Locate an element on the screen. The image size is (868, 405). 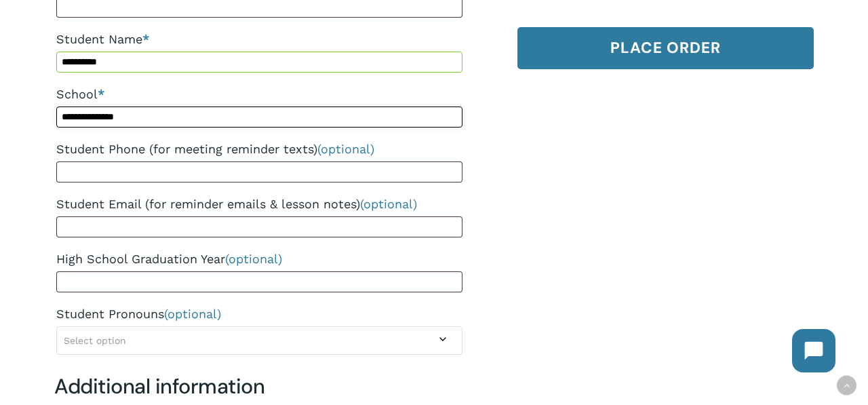
label: High School Graduation Year is located at coordinates (259, 259).